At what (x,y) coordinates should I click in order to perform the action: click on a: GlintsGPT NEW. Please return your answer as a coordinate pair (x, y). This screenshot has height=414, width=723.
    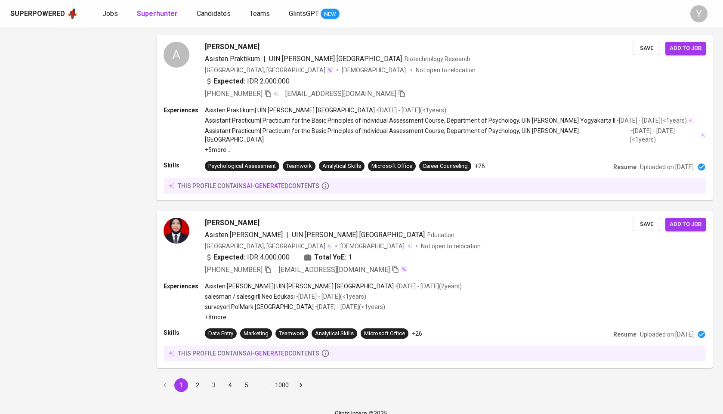
    Looking at the image, I should click on (314, 14).